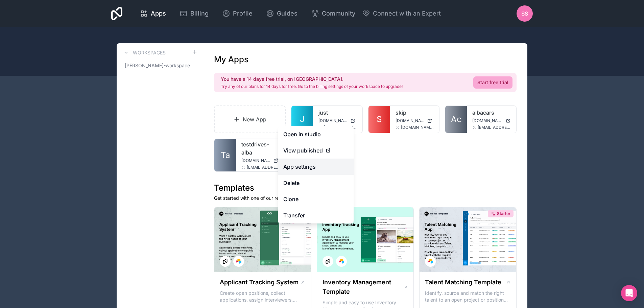  I want to click on h1: Applicant Tracking System, so click(259, 282).